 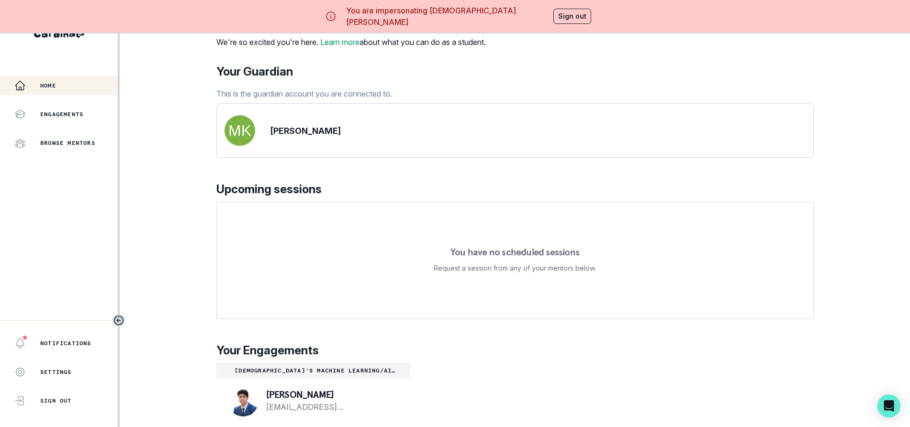 I want to click on a: Learn more, so click(x=340, y=42).